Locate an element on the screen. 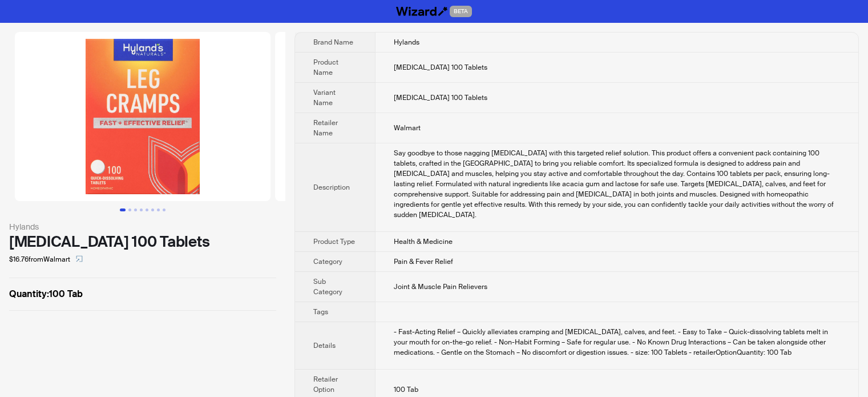  span: Product Type is located at coordinates (334, 242).